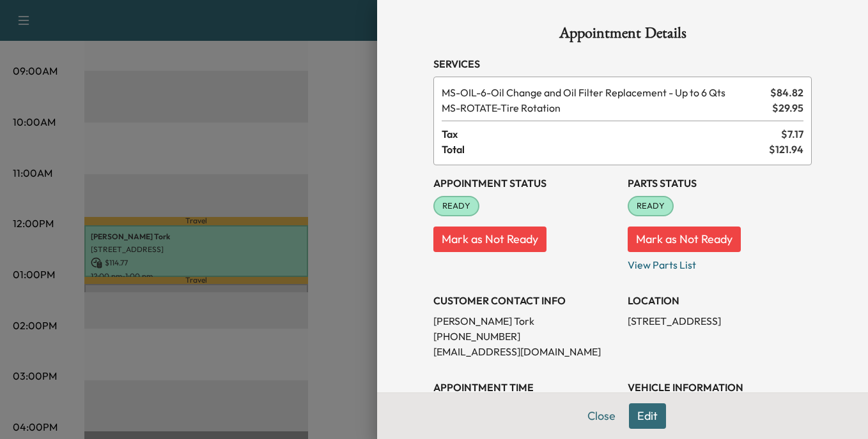 The width and height of the screenshot is (868, 439). What do you see at coordinates (786, 149) in the screenshot?
I see `span: $ 121.94` at bounding box center [786, 149].